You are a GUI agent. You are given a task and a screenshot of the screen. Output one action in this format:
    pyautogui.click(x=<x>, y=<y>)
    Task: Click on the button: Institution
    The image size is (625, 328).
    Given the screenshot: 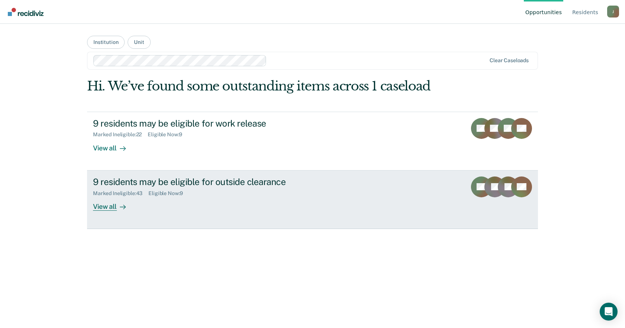 What is the action you would take?
    pyautogui.click(x=106, y=42)
    